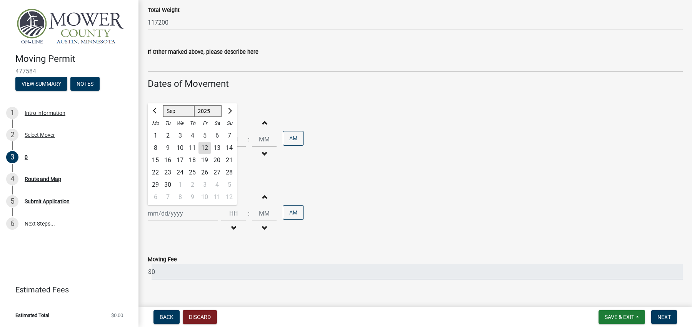 Image resolution: width=692 pixels, height=327 pixels. I want to click on label: Total Weight, so click(164, 10).